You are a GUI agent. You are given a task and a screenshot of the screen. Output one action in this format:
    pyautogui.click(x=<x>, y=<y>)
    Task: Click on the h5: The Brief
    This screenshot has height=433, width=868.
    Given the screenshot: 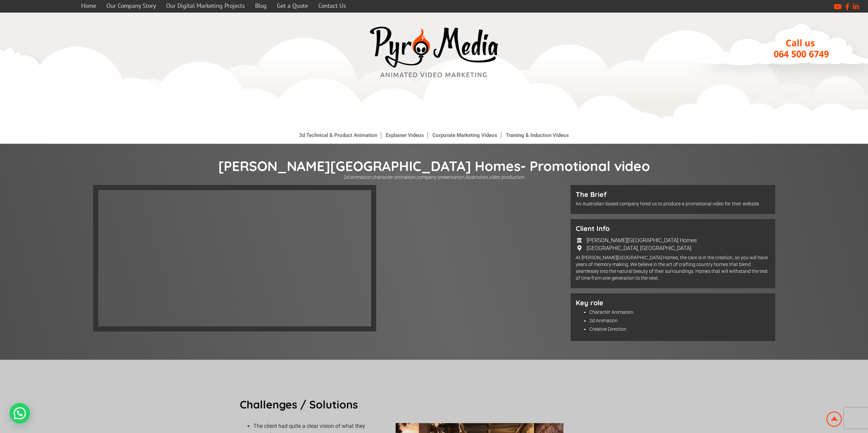 What is the action you would take?
    pyautogui.click(x=672, y=195)
    